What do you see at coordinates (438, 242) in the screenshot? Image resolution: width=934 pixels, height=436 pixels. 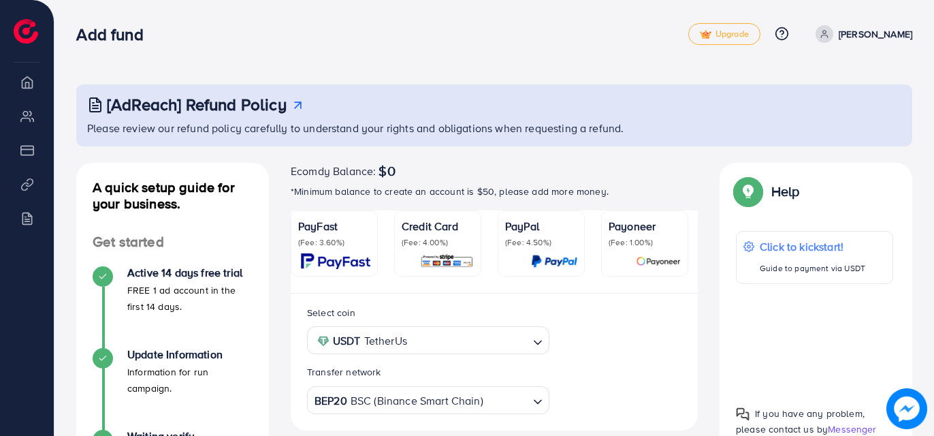 I see `p: (Fee: 4.00%)` at bounding box center [438, 242].